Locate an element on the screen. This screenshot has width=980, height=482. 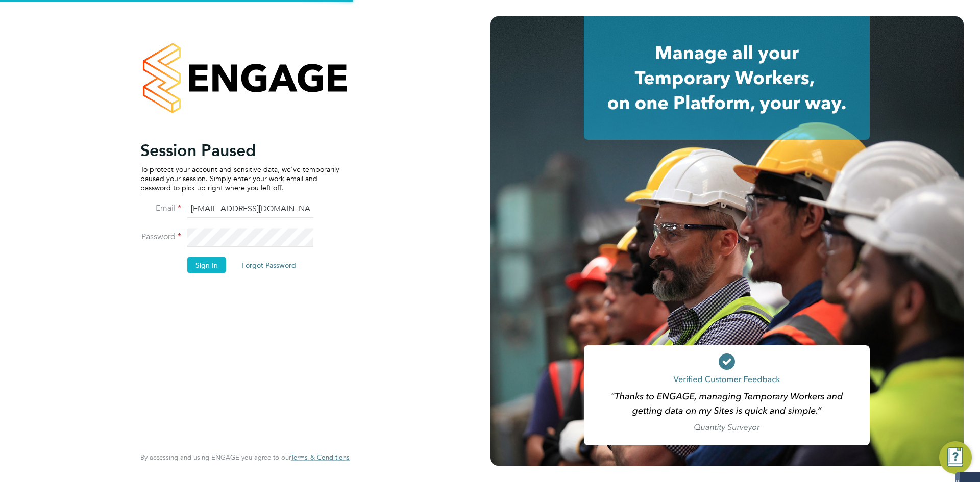
button: Sign In is located at coordinates (206, 264).